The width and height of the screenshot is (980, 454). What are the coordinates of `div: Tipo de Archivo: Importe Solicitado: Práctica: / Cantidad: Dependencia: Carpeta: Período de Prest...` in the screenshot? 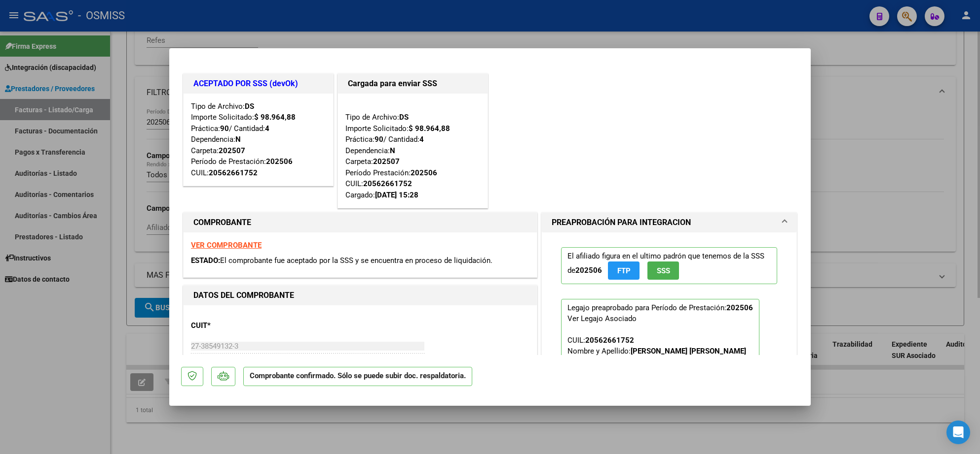 It's located at (258, 140).